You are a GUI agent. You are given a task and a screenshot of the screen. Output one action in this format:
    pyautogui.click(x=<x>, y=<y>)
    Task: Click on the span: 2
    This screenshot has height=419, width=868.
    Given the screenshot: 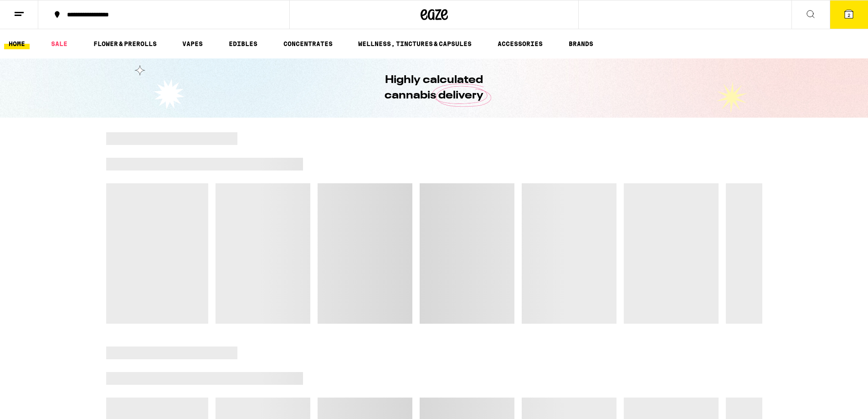 What is the action you would take?
    pyautogui.click(x=849, y=15)
    